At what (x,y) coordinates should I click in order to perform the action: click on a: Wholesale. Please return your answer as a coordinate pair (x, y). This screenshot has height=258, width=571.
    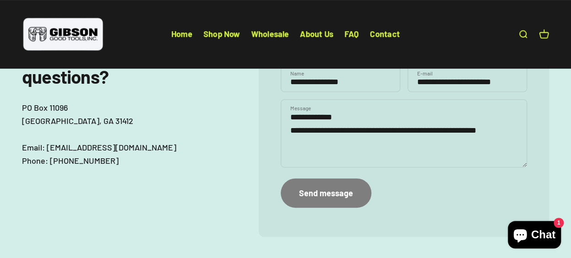
    Looking at the image, I should click on (269, 34).